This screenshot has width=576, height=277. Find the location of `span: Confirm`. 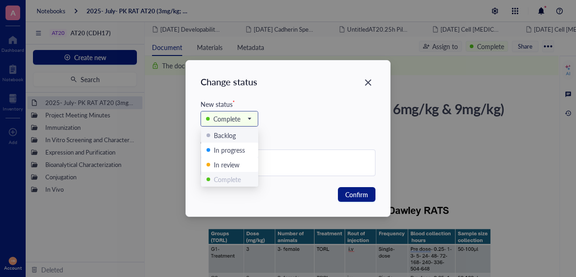

span: Confirm is located at coordinates (357, 194).